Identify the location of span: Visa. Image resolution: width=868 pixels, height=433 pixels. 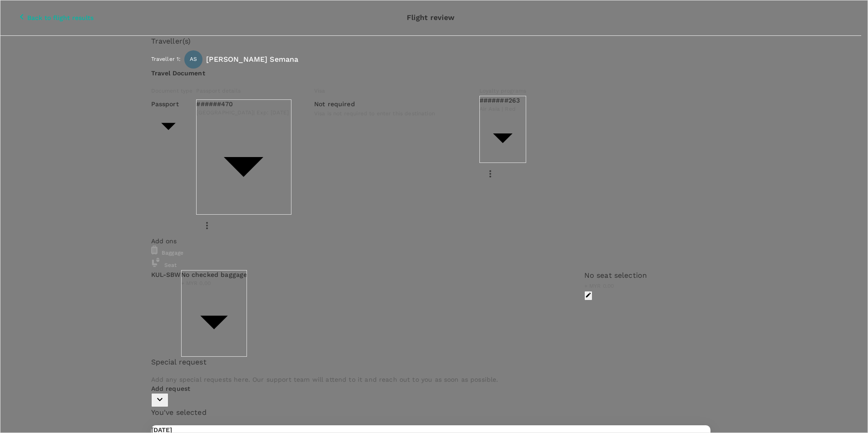
(320, 91).